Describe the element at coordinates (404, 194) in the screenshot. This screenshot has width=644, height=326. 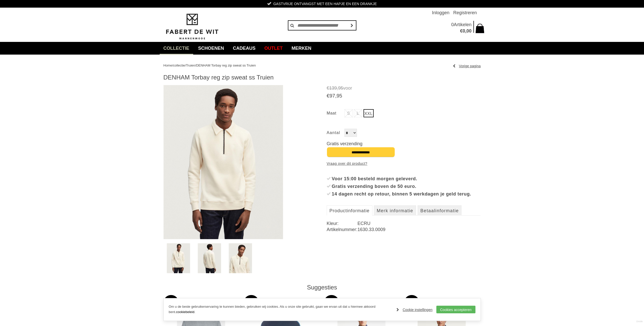
I see `li: 14 dagen recht op retour, binnen 5 werkdagen je geld terug.` at that location.